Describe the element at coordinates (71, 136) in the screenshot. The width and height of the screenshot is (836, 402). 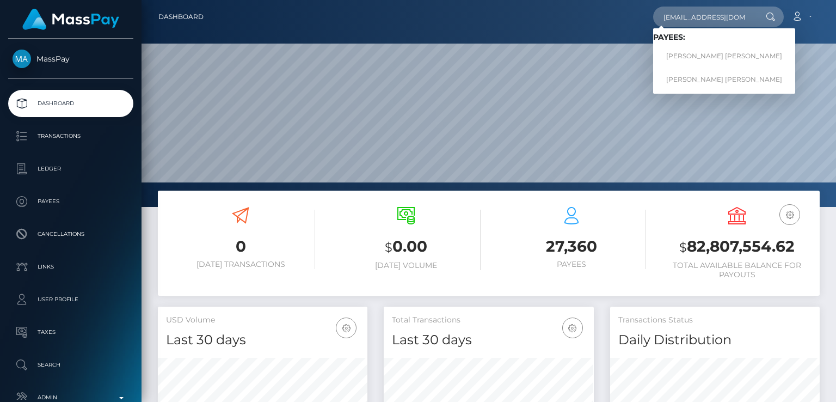
I see `a: Transactions` at that location.